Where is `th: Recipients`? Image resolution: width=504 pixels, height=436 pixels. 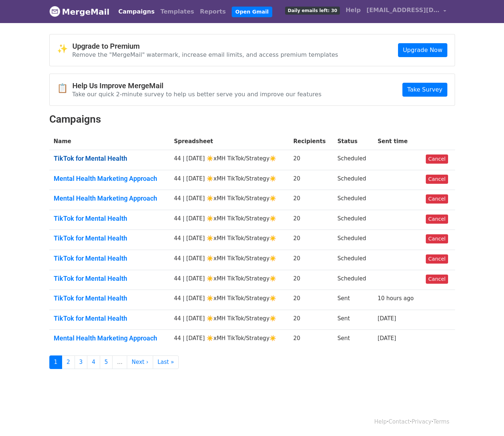 th: Recipients is located at coordinates (311, 141).